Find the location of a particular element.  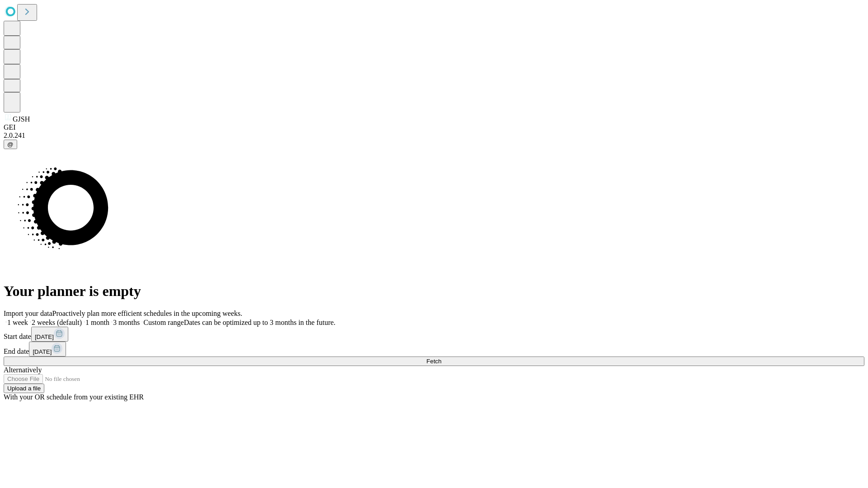

div: GEI is located at coordinates (434, 128).